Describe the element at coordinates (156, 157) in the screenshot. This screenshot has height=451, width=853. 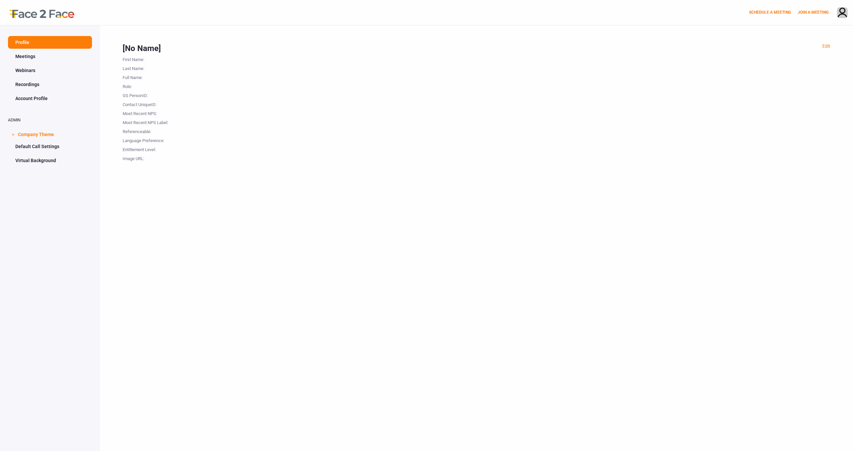
I see `div: Image URL :` at that location.